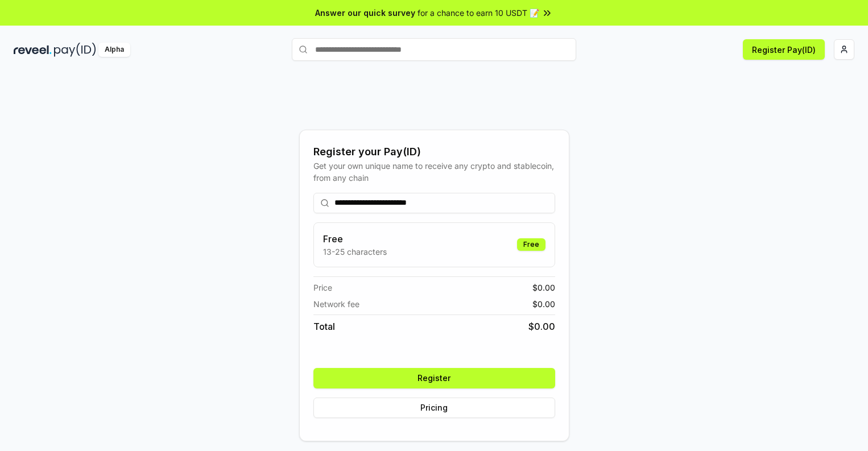 Image resolution: width=868 pixels, height=451 pixels. What do you see at coordinates (336, 304) in the screenshot?
I see `span: Network fee` at bounding box center [336, 304].